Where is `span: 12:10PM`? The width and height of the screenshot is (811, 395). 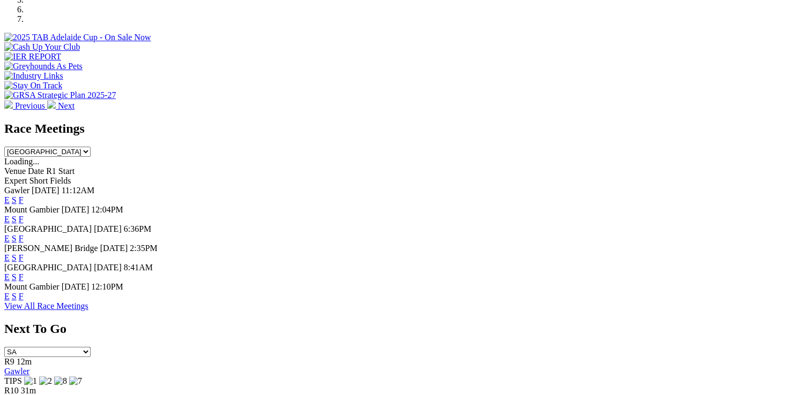 span: 12:10PM is located at coordinates (107, 287).